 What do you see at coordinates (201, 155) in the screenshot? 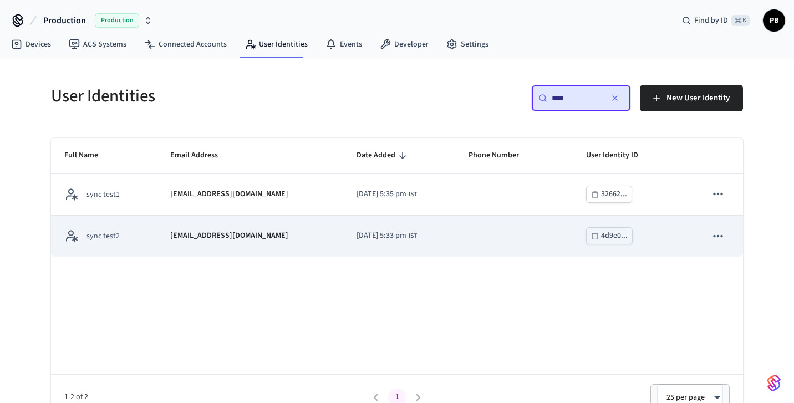
I see `span: Email Address` at bounding box center [201, 155].